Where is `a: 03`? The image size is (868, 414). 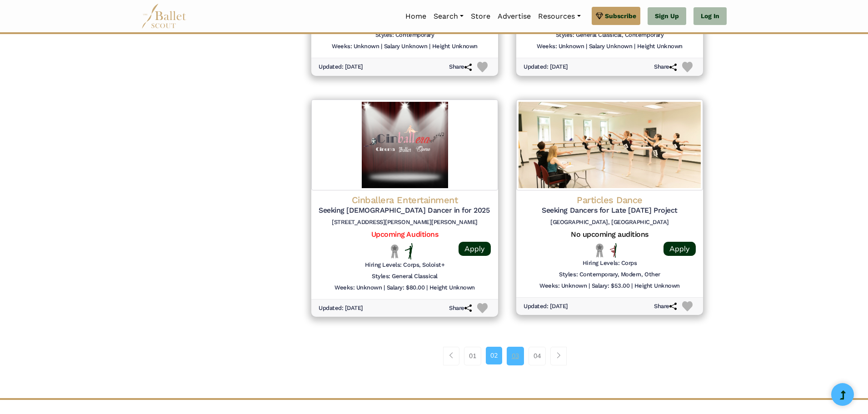 a: 03 is located at coordinates (516, 355).